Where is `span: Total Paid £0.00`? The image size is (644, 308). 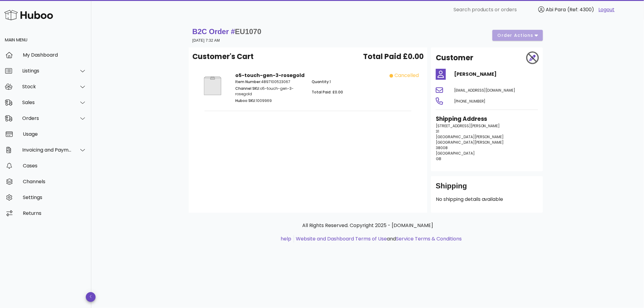 span: Total Paid £0.00 is located at coordinates (394, 56).